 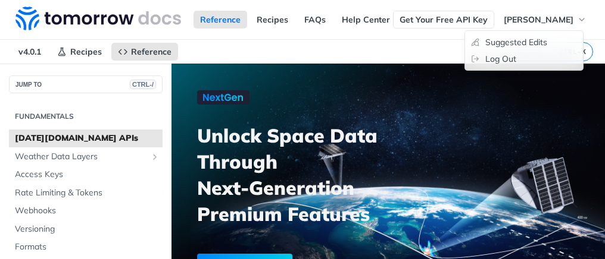 What do you see at coordinates (86, 52) in the screenshot?
I see `span: Recipes` at bounding box center [86, 52].